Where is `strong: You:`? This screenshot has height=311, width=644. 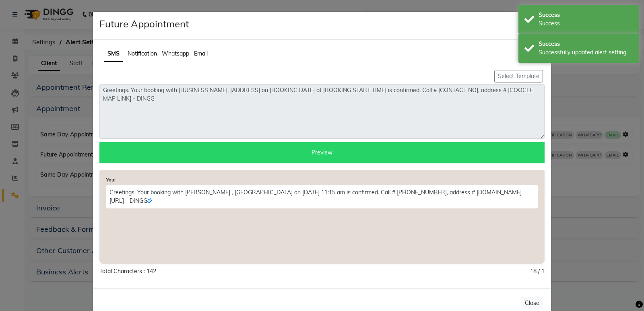
strong: You: is located at coordinates (111, 179).